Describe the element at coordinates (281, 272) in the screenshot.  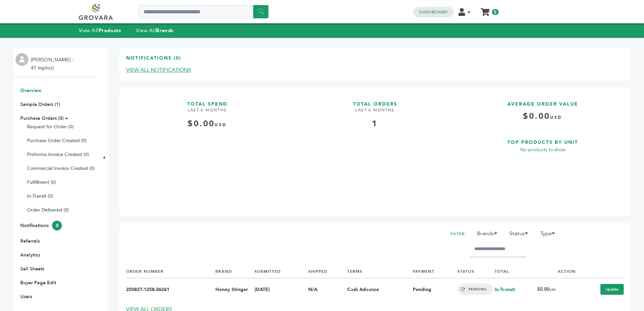
I see `th: SUBMITTED` at that location.